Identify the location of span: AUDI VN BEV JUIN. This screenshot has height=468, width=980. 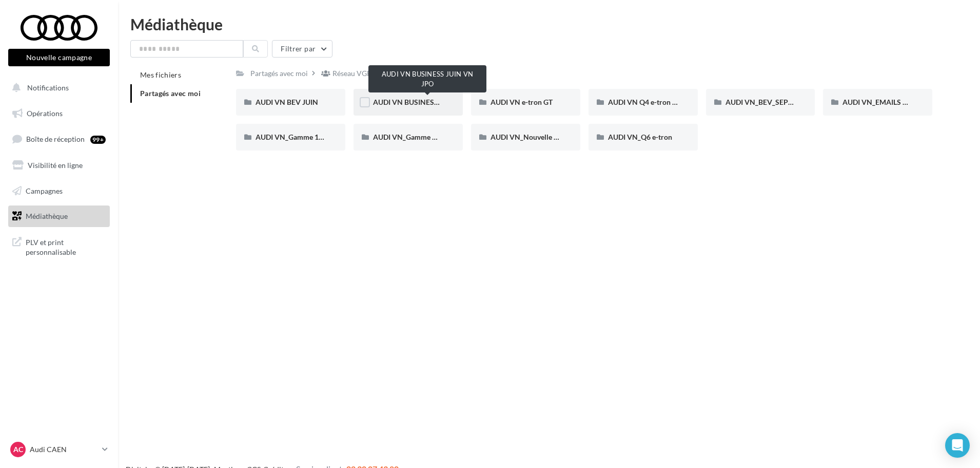
(287, 102).